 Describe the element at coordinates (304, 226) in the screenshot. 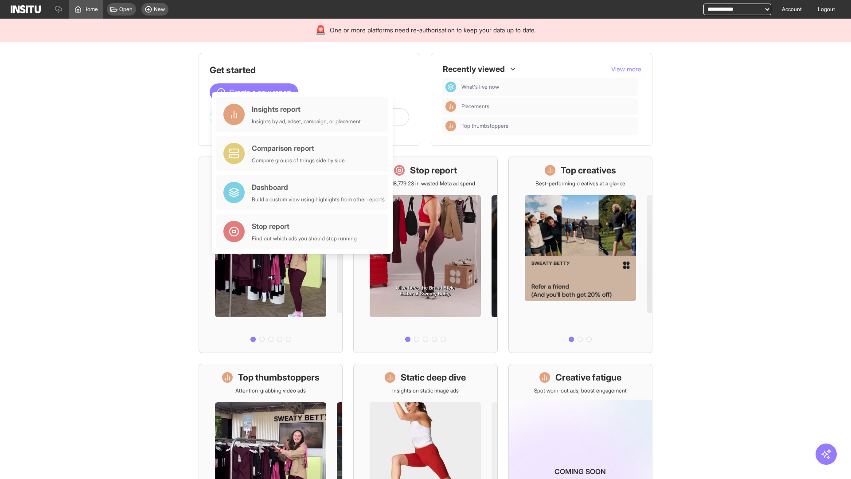

I see `div: Stop report` at that location.